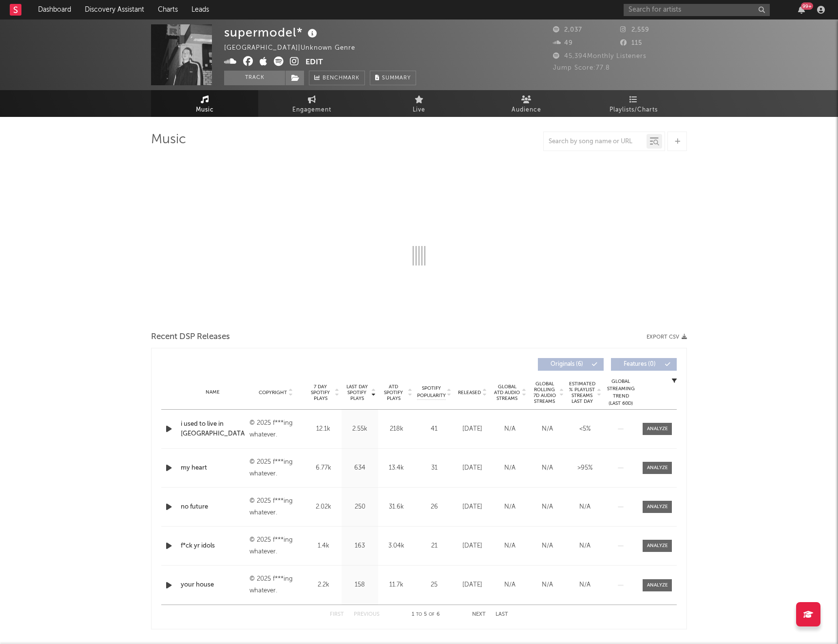 The height and width of the screenshot is (644, 838). I want to click on span: Live, so click(419, 110).